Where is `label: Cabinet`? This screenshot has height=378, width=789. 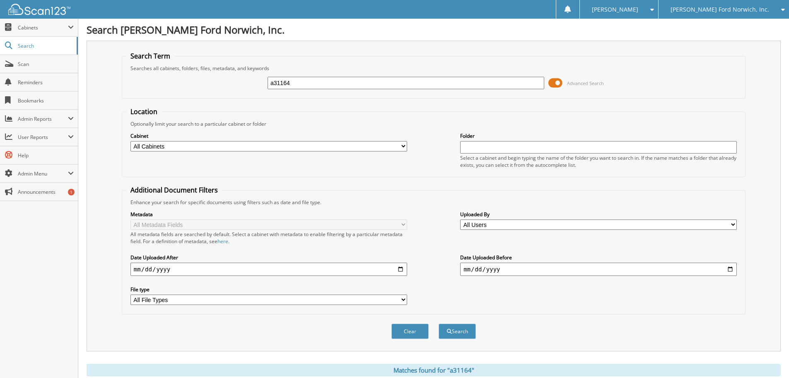
label: Cabinet is located at coordinates (269, 136).